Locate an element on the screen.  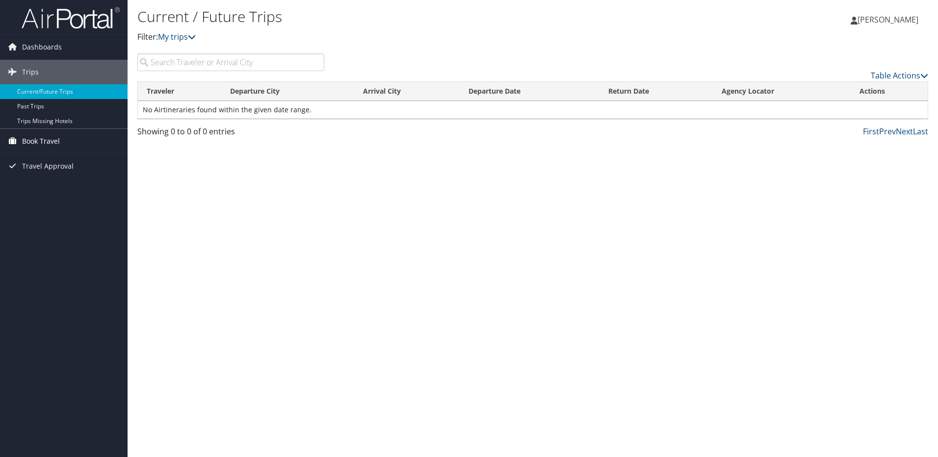
img: airportal-logo.png is located at coordinates (71, 18).